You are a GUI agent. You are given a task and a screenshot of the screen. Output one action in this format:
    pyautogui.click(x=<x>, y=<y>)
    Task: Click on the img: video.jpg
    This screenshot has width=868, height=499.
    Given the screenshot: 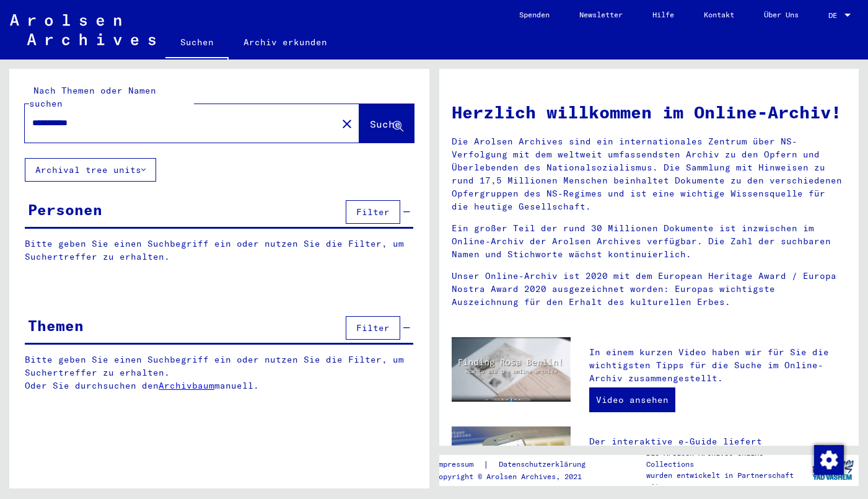 What is the action you would take?
    pyautogui.click(x=511, y=370)
    